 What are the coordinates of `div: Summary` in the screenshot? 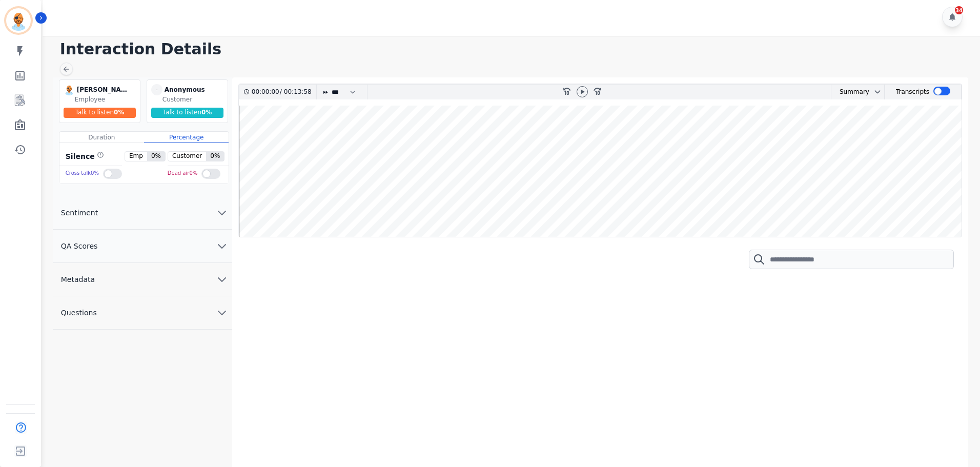 It's located at (851, 91).